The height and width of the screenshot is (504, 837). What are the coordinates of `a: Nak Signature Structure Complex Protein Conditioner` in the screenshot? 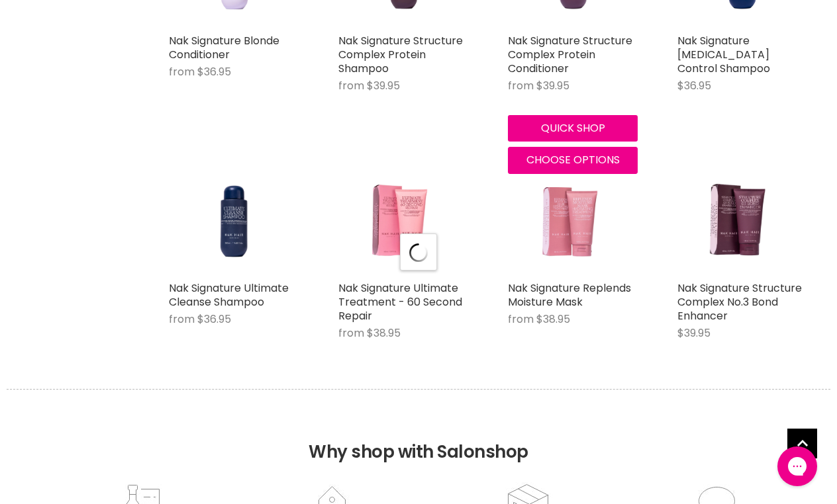 It's located at (570, 55).